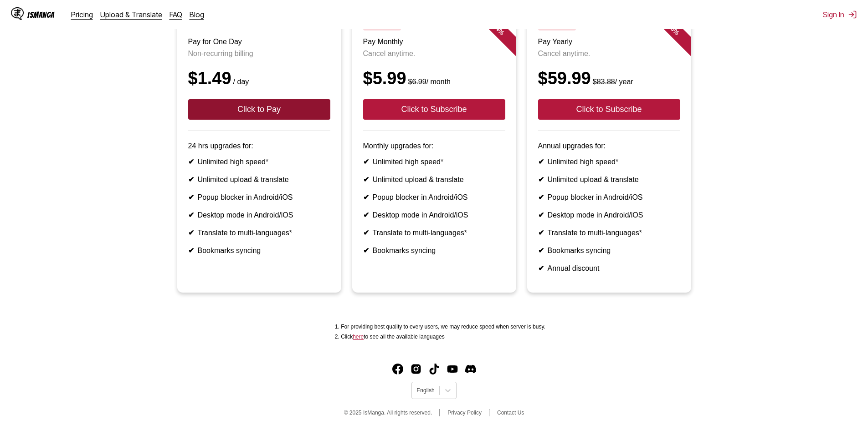 The width and height of the screenshot is (868, 430). I want to click on h3: Pay Yearly, so click(609, 42).